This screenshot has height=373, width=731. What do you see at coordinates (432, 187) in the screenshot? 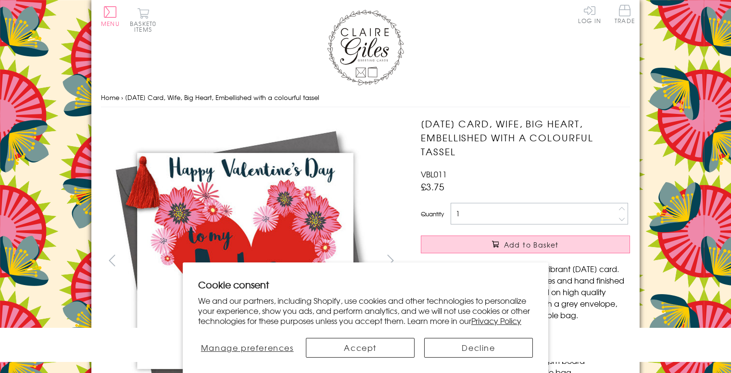
I see `span: £3.75` at bounding box center [432, 187].